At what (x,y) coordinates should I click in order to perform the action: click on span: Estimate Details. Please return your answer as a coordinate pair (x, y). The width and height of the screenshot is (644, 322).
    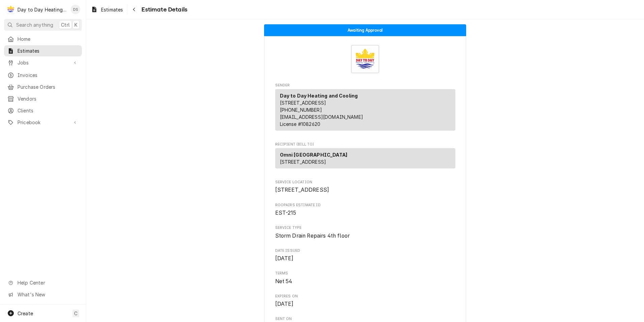
    Looking at the image, I should click on (164, 9).